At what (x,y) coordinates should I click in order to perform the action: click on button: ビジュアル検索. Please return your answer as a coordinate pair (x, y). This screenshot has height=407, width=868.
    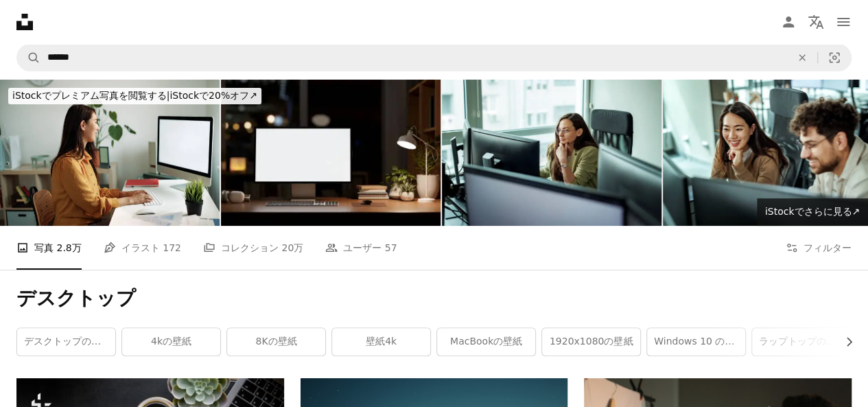
    Looking at the image, I should click on (834, 58).